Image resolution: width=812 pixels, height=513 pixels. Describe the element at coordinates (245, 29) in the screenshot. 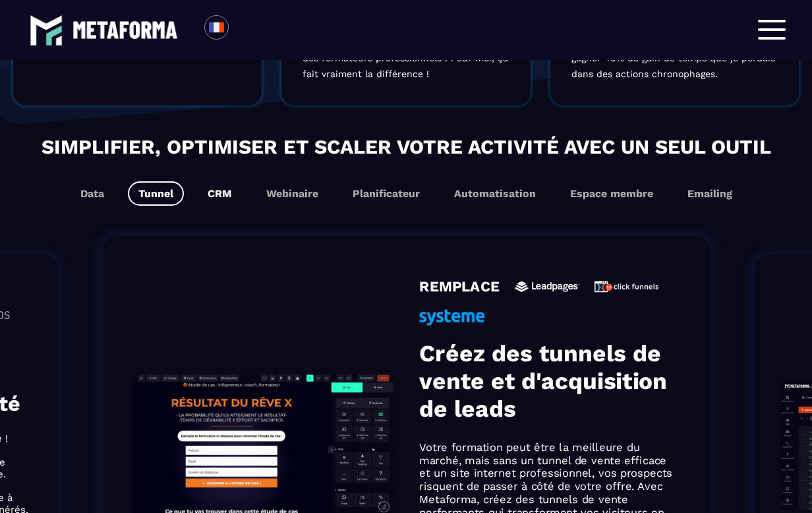

I see `div: Search for option` at that location.